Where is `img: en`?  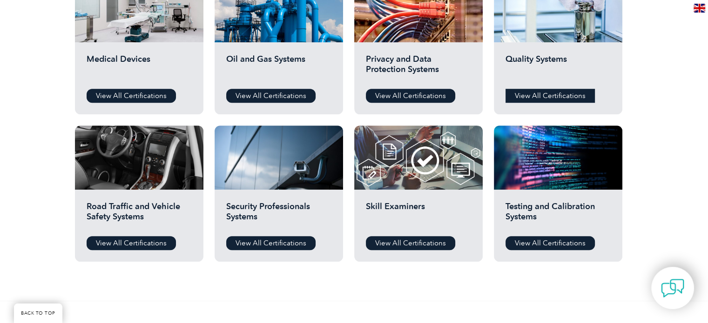 img: en is located at coordinates (699, 8).